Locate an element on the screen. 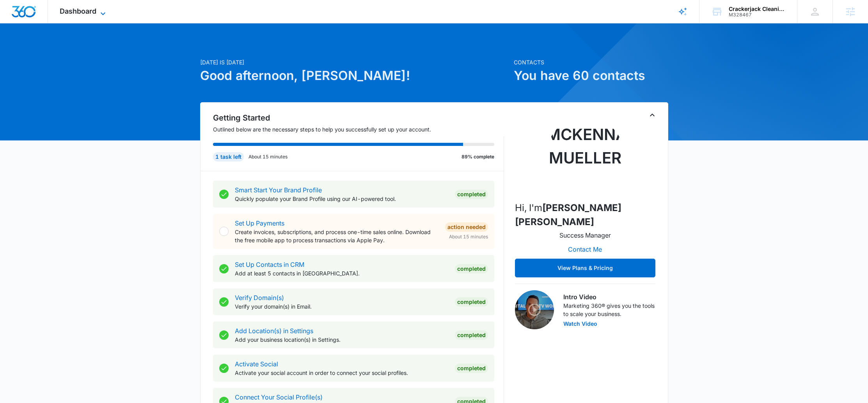 The image size is (868, 403). span: Dashboard is located at coordinates (78, 11).